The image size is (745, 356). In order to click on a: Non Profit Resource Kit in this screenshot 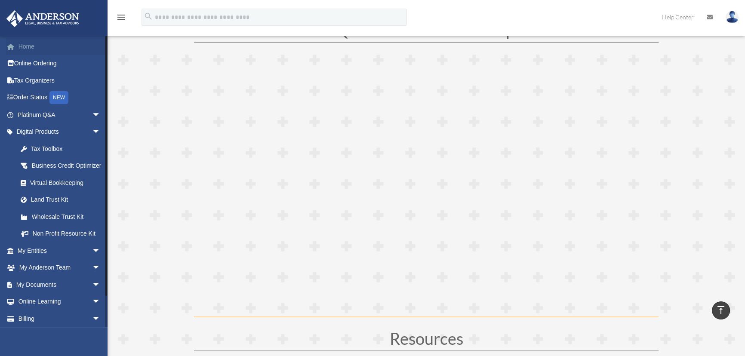, I will do `click(63, 234)`.